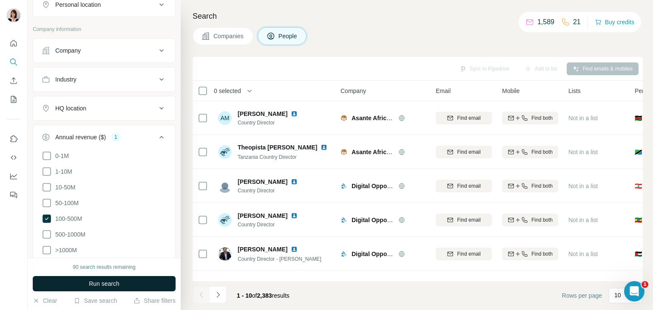 This screenshot has width=653, height=310. What do you see at coordinates (95, 301) in the screenshot?
I see `button: Save search` at bounding box center [95, 301].